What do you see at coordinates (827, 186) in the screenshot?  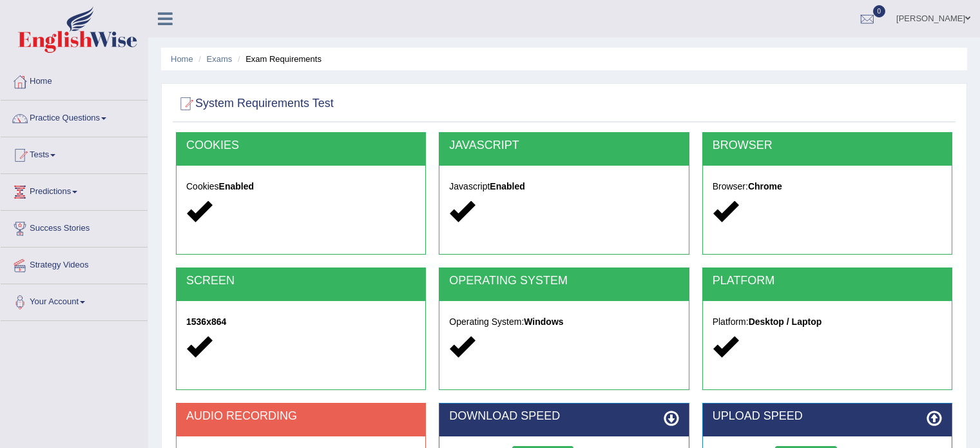 I see `h5: Browser:` at bounding box center [827, 186].